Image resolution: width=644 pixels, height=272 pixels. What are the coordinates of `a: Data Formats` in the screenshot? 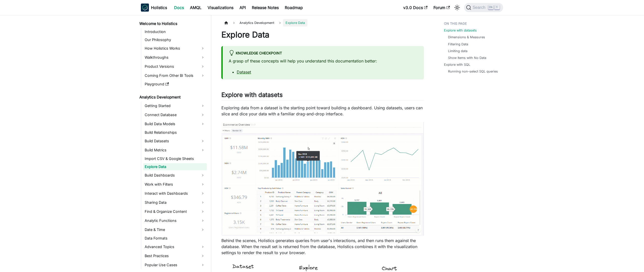 It's located at (175, 239).